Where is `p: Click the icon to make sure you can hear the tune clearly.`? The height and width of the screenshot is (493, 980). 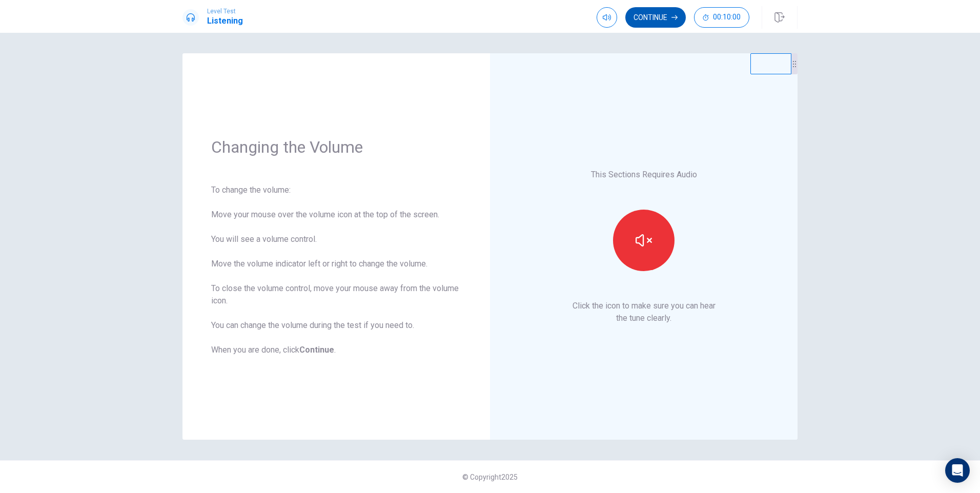
p: Click the icon to make sure you can hear the tune clearly. is located at coordinates (644, 312).